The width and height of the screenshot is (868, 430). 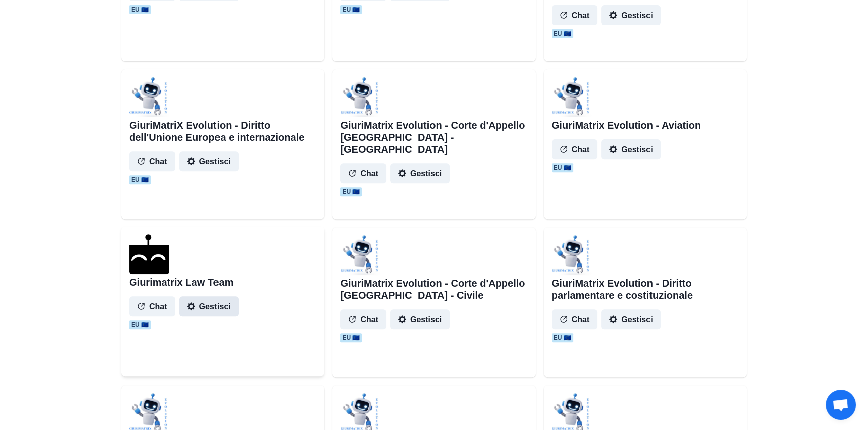 I want to click on img: user%2F1706%2F27c7cdc0-d866-40fb-a474-c05f71468bfe, so click(x=572, y=255).